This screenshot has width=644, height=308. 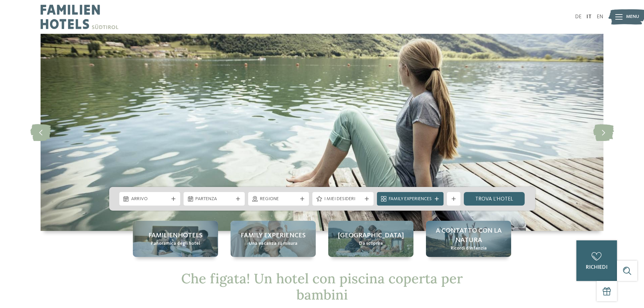 What do you see at coordinates (273, 236) in the screenshot?
I see `span: Family experiences` at bounding box center [273, 236].